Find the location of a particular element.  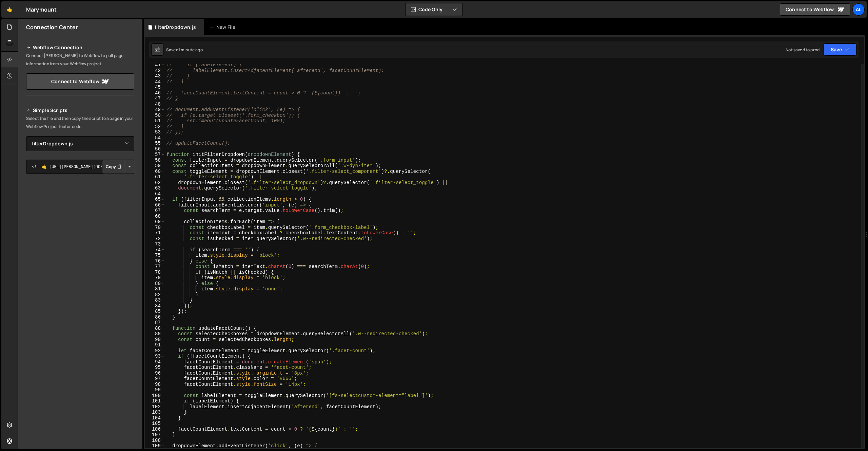

div: 93 is located at coordinates (155, 356).